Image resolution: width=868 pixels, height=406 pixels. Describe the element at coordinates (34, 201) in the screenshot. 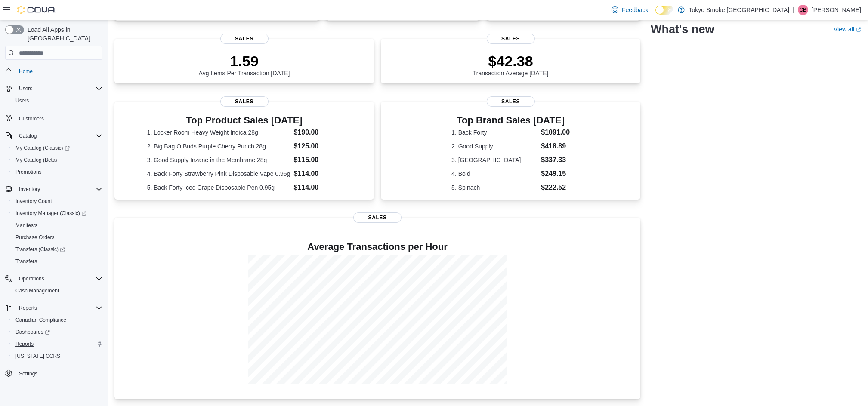

I see `a: Inventory Count` at that location.